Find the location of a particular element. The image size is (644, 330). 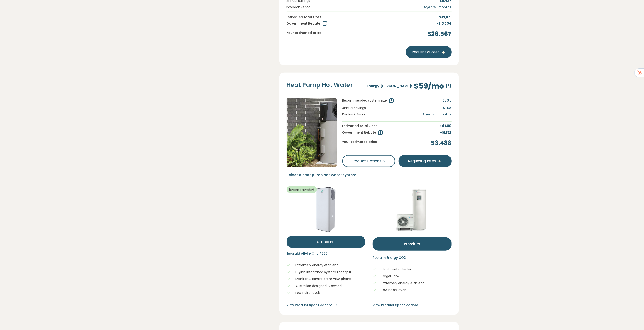

p: Larger tank is located at coordinates (415, 276).